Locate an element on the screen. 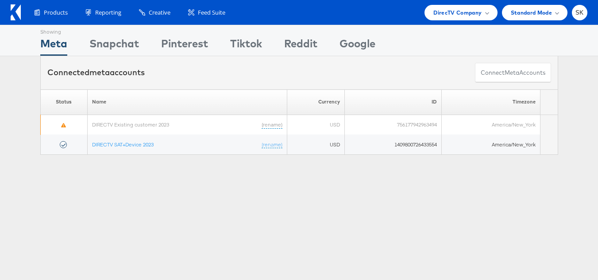 This screenshot has height=280, width=598. div: Connected accounts is located at coordinates (96, 73).